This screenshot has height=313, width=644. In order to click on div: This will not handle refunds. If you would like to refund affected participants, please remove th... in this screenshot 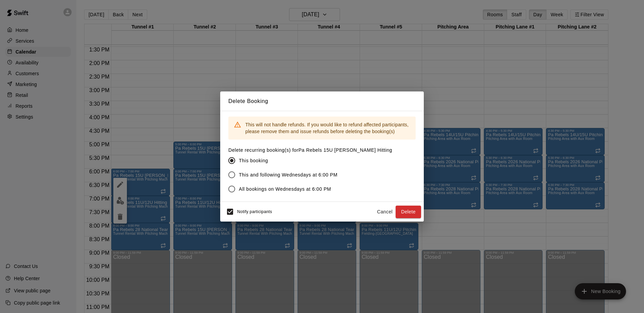, I will do `click(328, 128)`.